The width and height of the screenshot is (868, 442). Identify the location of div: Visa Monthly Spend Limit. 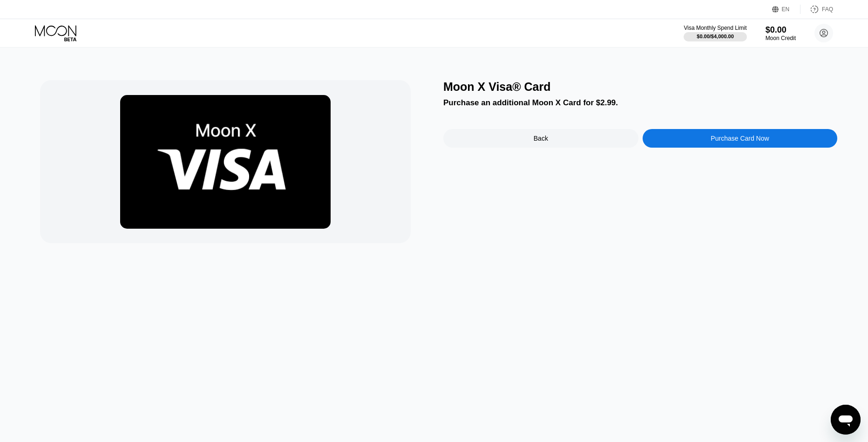
(715, 28).